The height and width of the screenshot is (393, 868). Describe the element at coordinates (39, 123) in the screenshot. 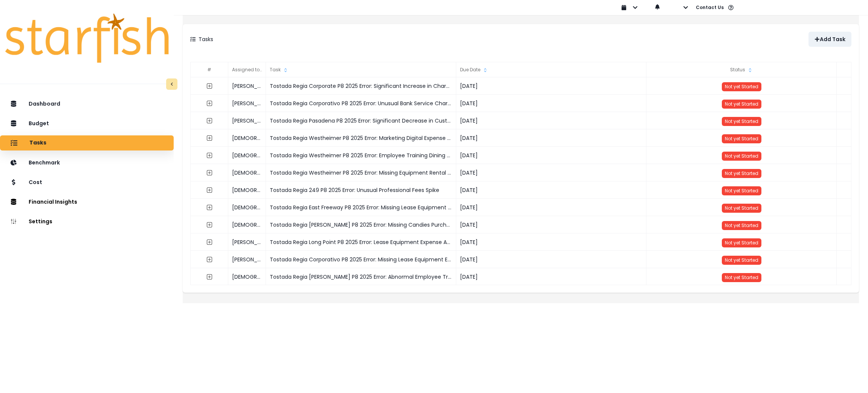

I see `p: Budget` at that location.